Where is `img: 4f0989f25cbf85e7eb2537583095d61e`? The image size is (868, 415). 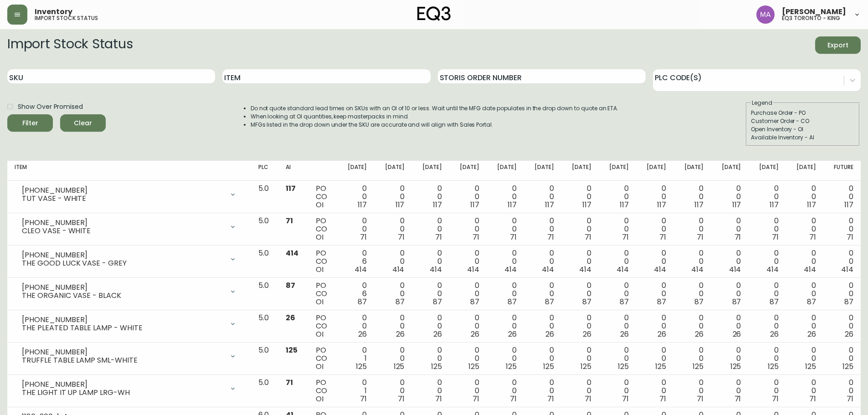 img: 4f0989f25cbf85e7eb2537583095d61e is located at coordinates (766, 15).